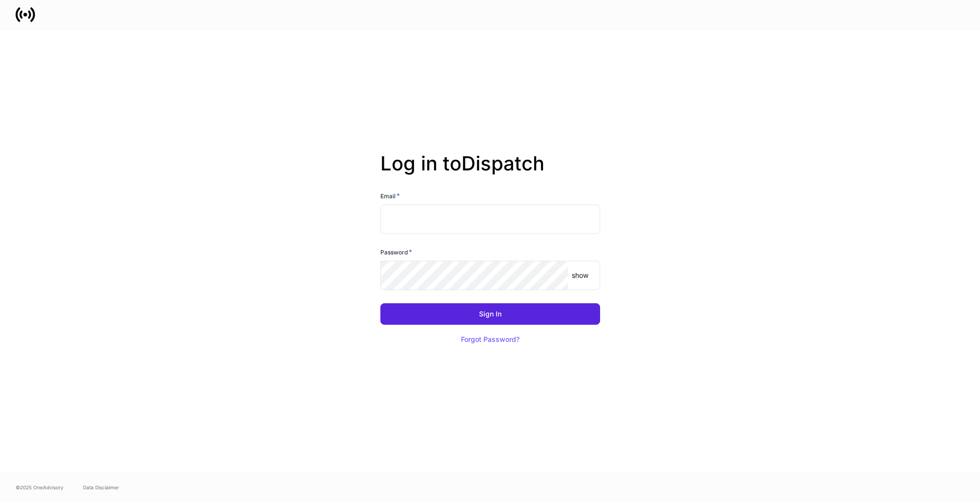 The height and width of the screenshot is (502, 980). I want to click on span: © 2025 OneAdvisory, so click(39, 487).